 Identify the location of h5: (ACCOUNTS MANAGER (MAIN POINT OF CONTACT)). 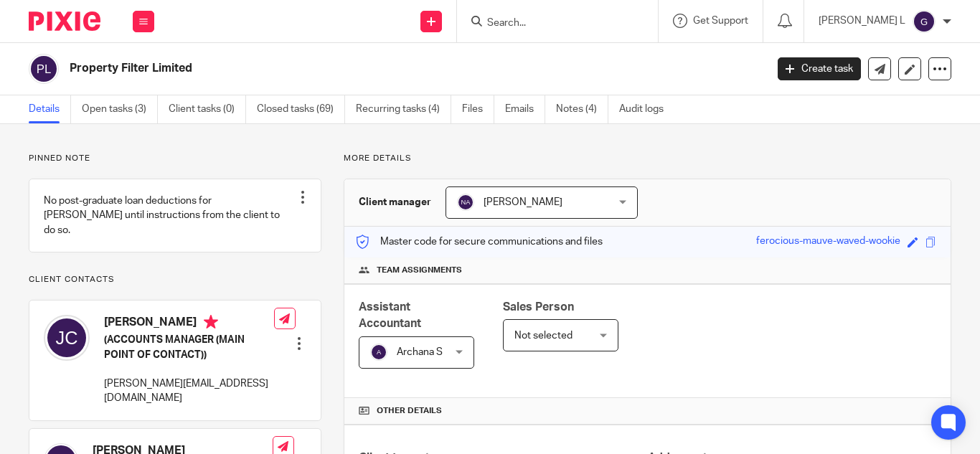
(189, 346).